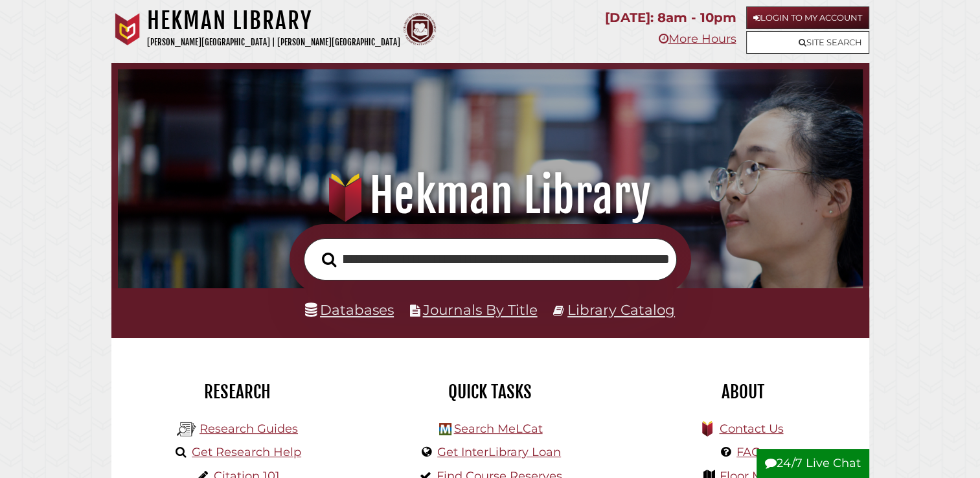  I want to click on i: Search, so click(329, 259).